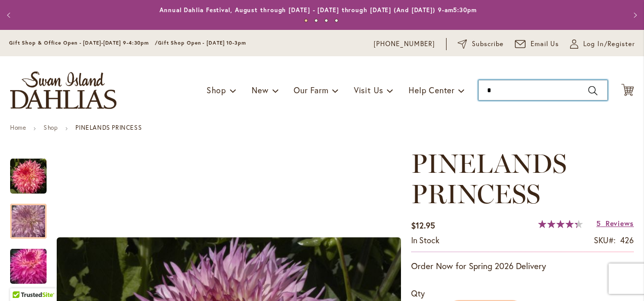  I want to click on span: Qty, so click(418, 293).